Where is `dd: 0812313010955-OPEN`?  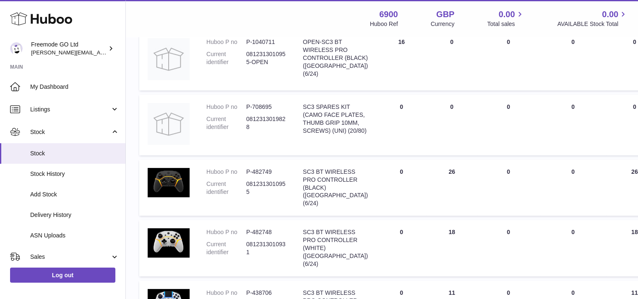
dd: 0812313010955-OPEN is located at coordinates (266, 58).